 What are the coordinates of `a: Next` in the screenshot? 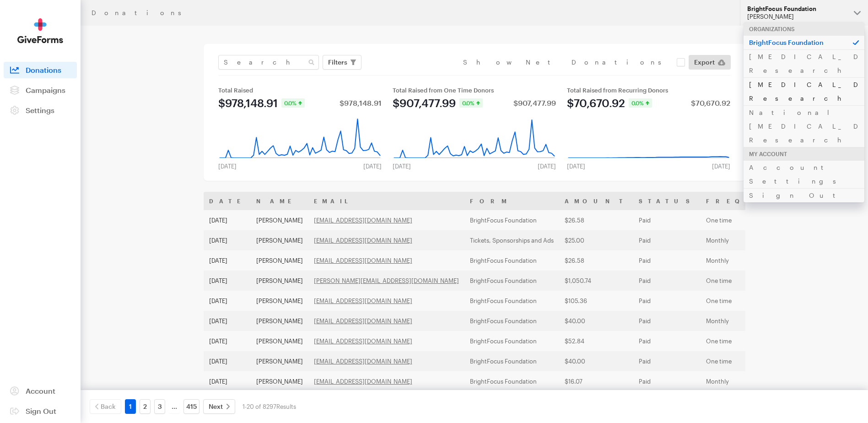 It's located at (219, 407).